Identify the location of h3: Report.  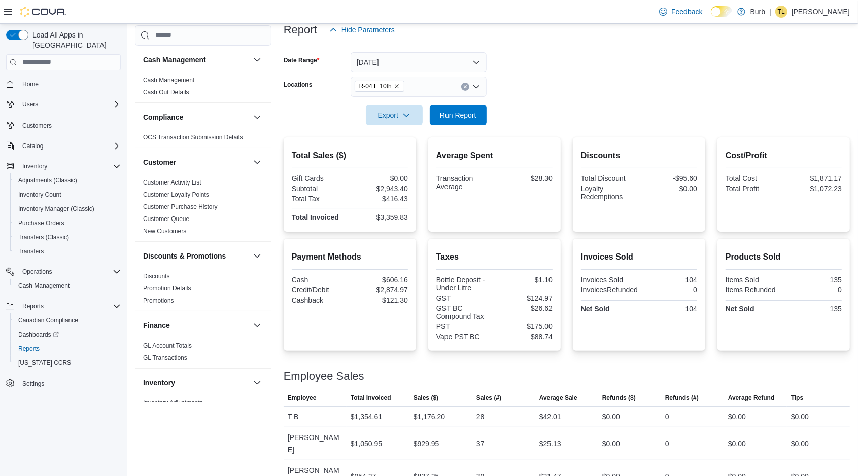
(300, 30).